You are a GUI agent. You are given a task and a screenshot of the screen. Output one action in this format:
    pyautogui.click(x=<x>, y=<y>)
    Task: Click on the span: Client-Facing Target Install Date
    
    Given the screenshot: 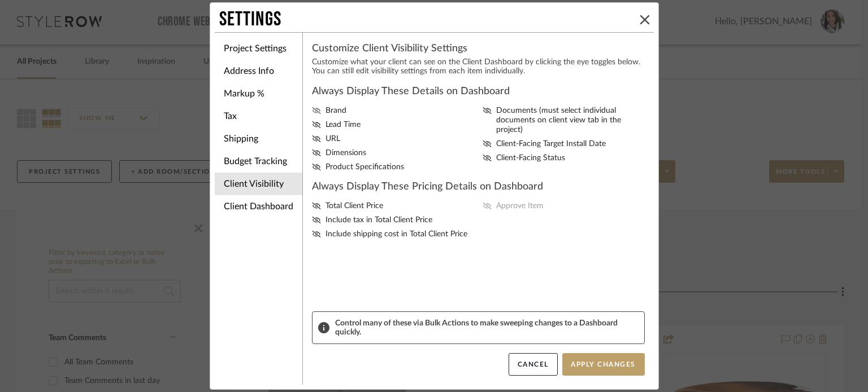 What is the action you would take?
    pyautogui.click(x=551, y=144)
    